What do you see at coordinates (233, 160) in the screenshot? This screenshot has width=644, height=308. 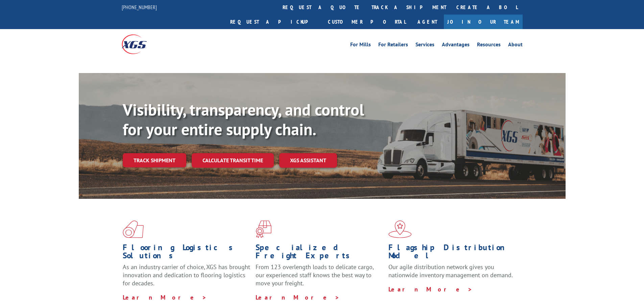 I see `a: Calculate transit time` at bounding box center [233, 160].